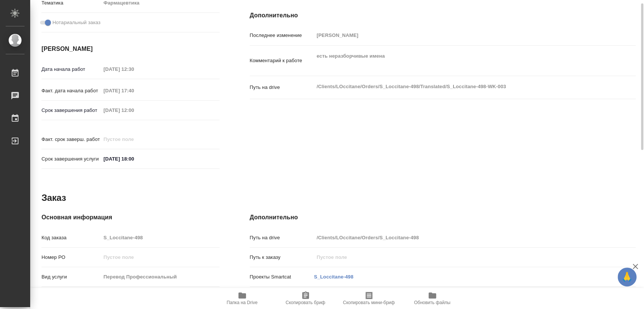 The width and height of the screenshot is (644, 309). Describe the element at coordinates (242, 299) in the screenshot. I see `button: Папка на Drive` at that location.